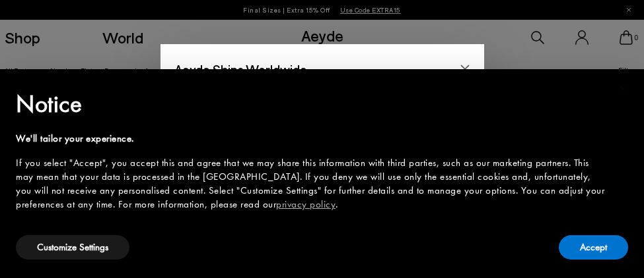  I want to click on h2: Notice, so click(311, 104).